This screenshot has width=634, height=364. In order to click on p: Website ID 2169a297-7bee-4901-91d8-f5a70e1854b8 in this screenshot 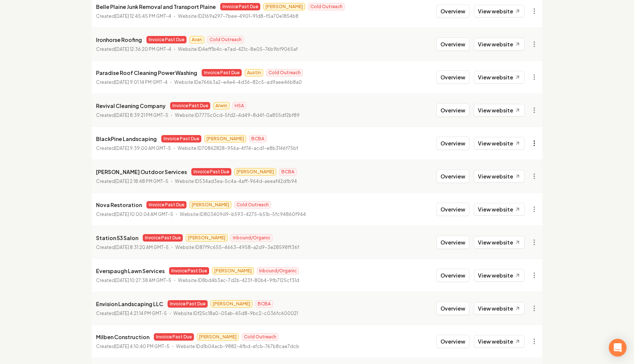, I will do `click(238, 16)`.